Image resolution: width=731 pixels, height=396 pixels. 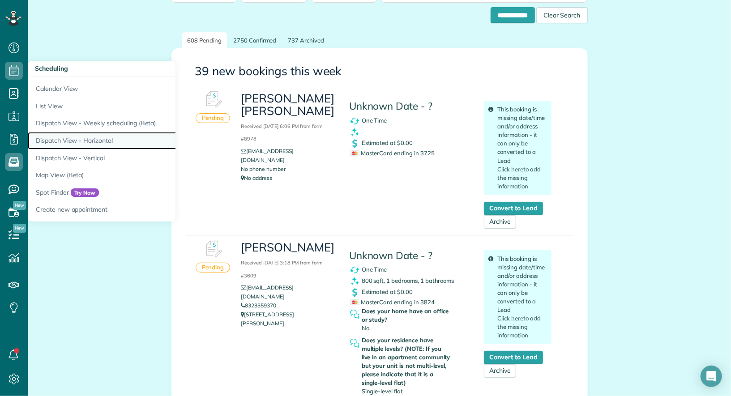 What do you see at coordinates (288, 178) in the screenshot?
I see `p: No address` at bounding box center [288, 178].